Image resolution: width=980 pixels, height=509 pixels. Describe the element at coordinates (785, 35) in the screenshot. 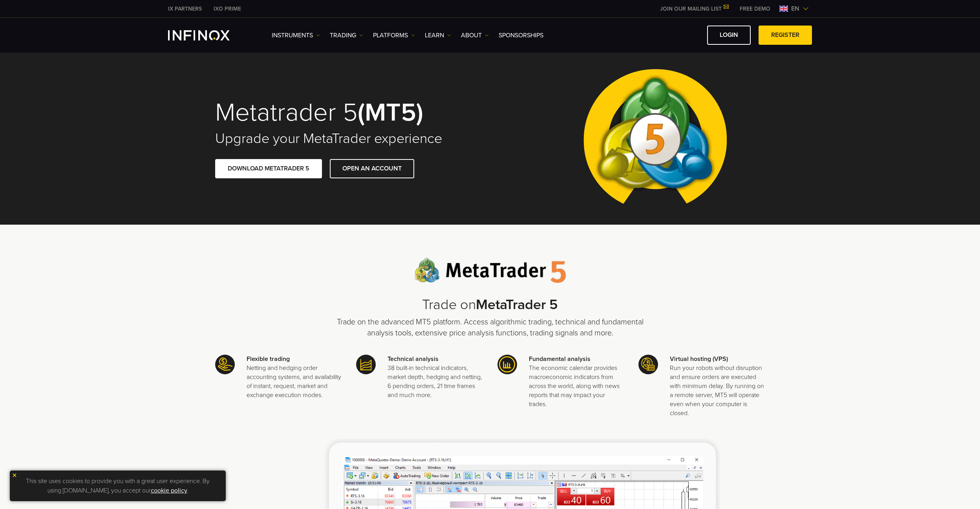

I see `a: REGISTER` at that location.